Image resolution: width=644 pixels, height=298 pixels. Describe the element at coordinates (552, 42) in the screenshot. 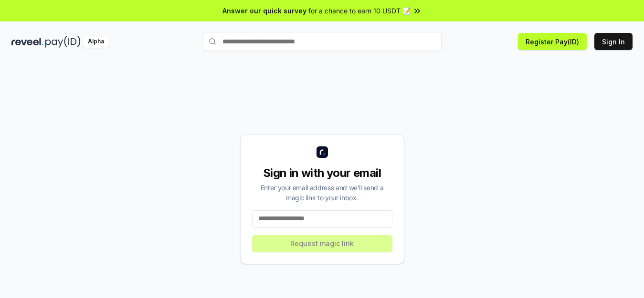

I see `button: Register Pay(ID)` at that location.